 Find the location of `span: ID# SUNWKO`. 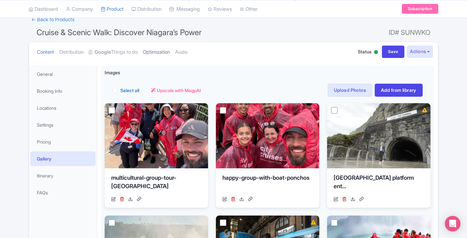

span: ID# SUNWKO is located at coordinates (410, 33).